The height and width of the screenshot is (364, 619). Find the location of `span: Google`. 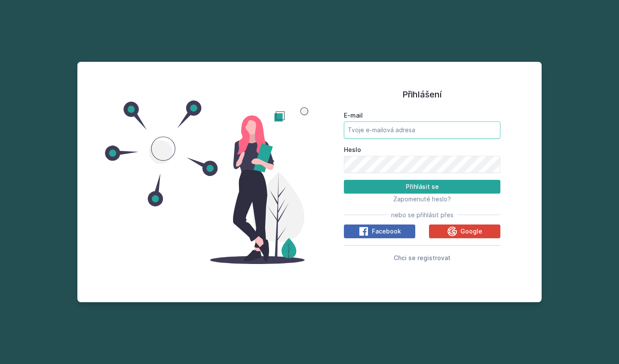

span: Google is located at coordinates (471, 232).